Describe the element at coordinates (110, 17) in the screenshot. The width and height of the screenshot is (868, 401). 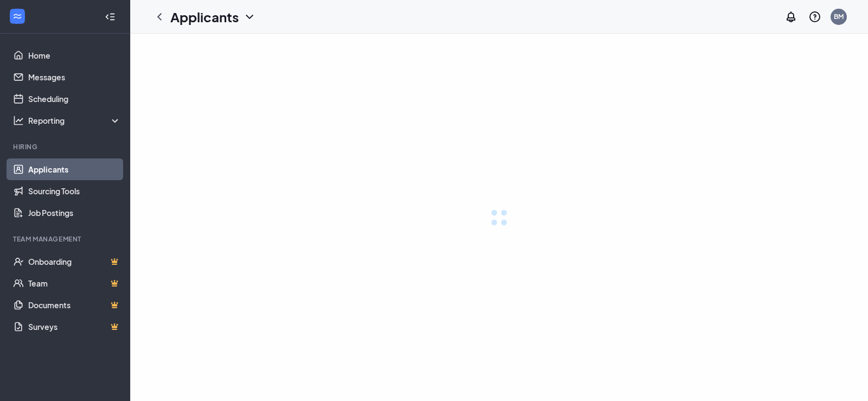
I see `svg: Collapse` at that location.